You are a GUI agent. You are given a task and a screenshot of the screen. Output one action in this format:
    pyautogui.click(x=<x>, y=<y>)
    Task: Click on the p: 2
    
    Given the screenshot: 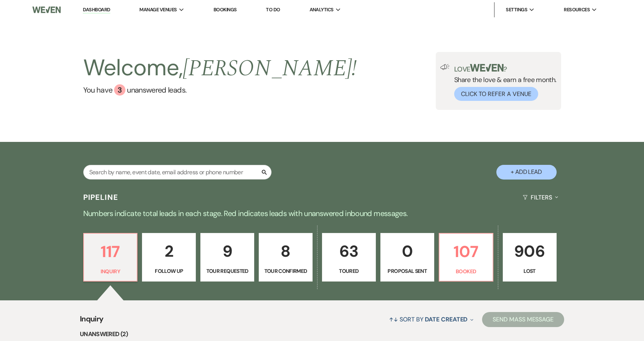 What is the action you would take?
    pyautogui.click(x=169, y=251)
    